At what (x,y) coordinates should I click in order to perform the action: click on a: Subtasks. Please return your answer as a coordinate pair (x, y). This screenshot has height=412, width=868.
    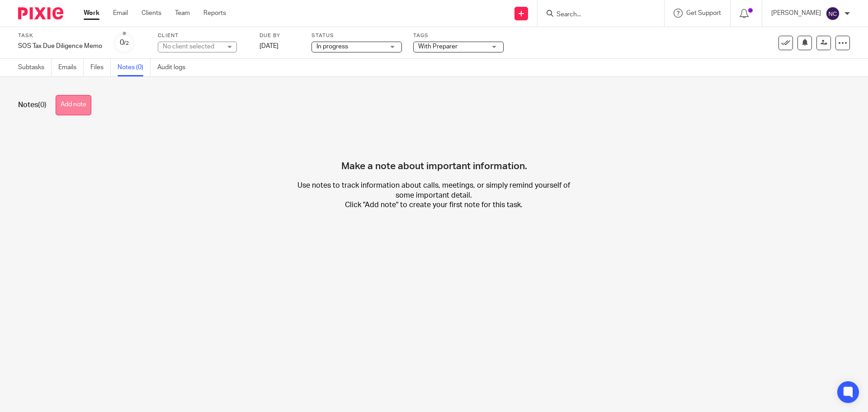
    Looking at the image, I should click on (35, 67).